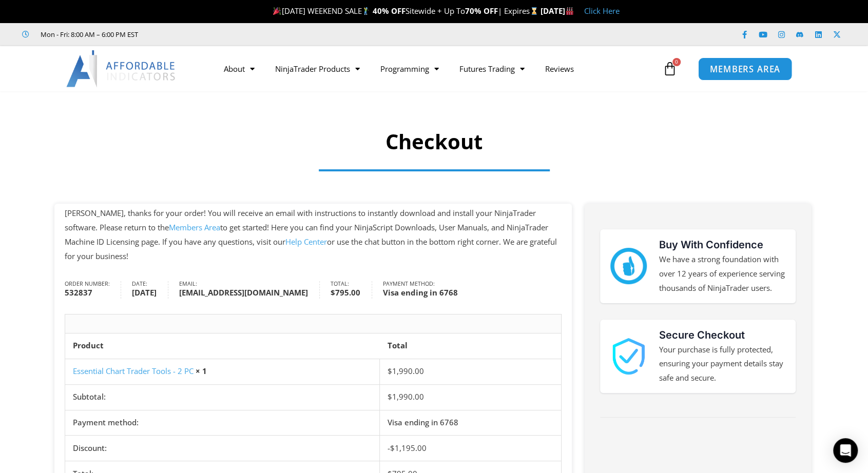  What do you see at coordinates (306, 242) in the screenshot?
I see `a: Help Center` at bounding box center [306, 242].